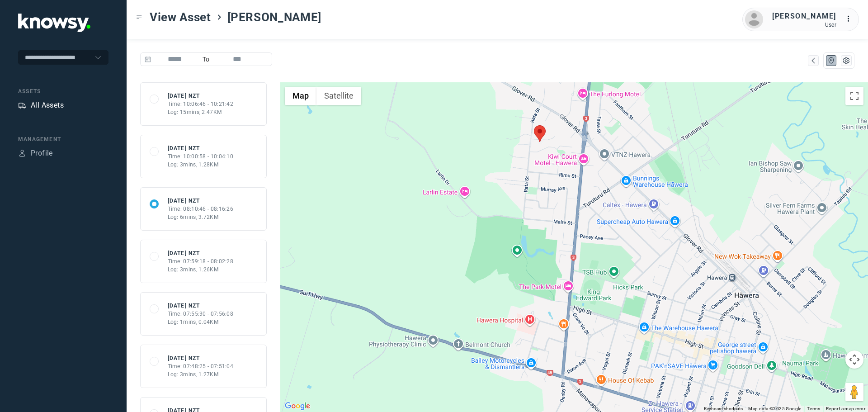  Describe the element at coordinates (300, 96) in the screenshot. I see `button: Show street map` at that location.